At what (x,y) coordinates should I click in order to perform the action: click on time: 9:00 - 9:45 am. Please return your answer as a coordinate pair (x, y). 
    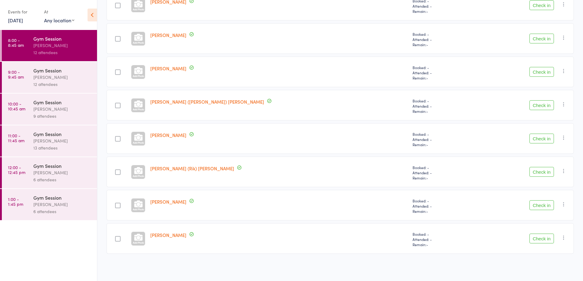
    Looking at the image, I should click on (16, 74).